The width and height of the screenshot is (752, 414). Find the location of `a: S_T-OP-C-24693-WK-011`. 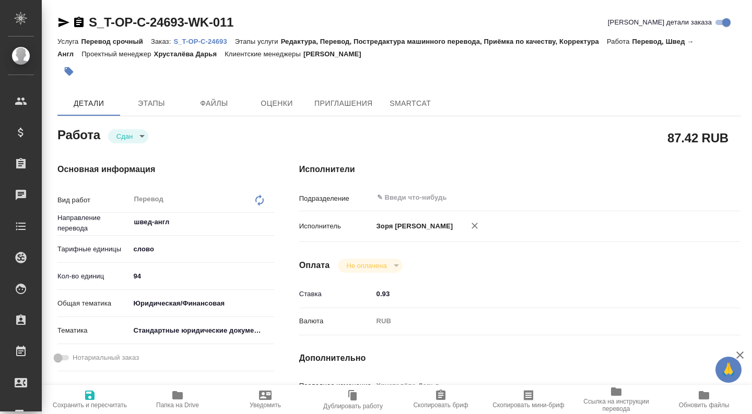

a: S_T-OP-C-24693-WK-011 is located at coordinates (161, 22).